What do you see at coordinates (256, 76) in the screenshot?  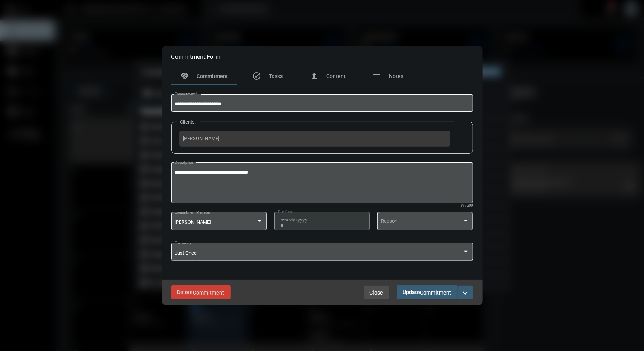 I see `mat-icon: task_alt` at bounding box center [256, 76].